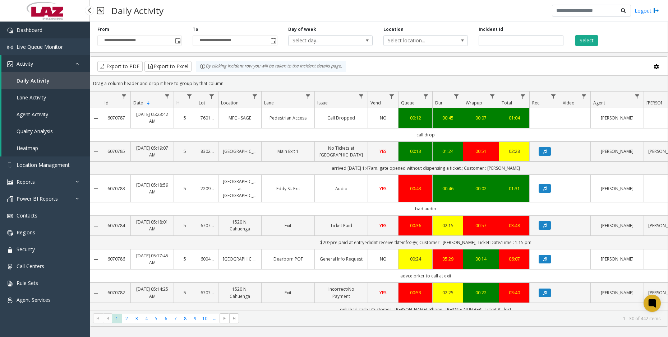 This screenshot has width=668, height=337. Describe the element at coordinates (341, 189) in the screenshot. I see `a: Audio` at that location.